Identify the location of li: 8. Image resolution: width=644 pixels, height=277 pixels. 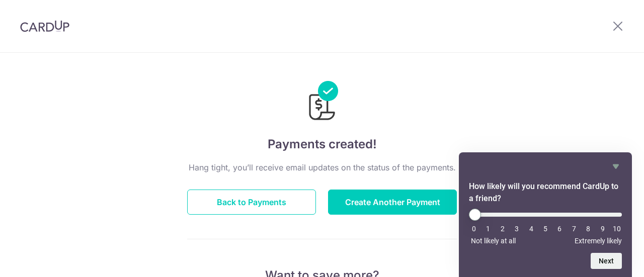
(589, 229).